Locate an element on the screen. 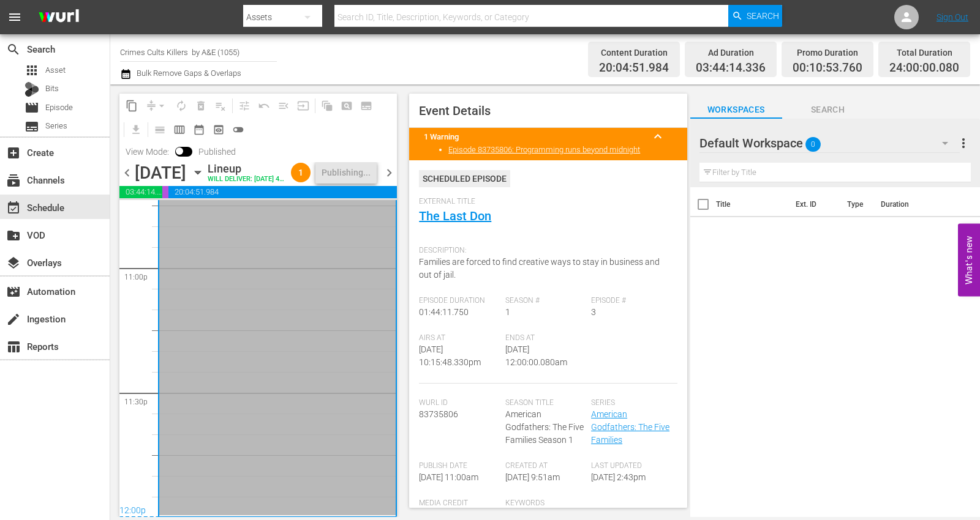  span: date_range_outlined is located at coordinates (199, 130).